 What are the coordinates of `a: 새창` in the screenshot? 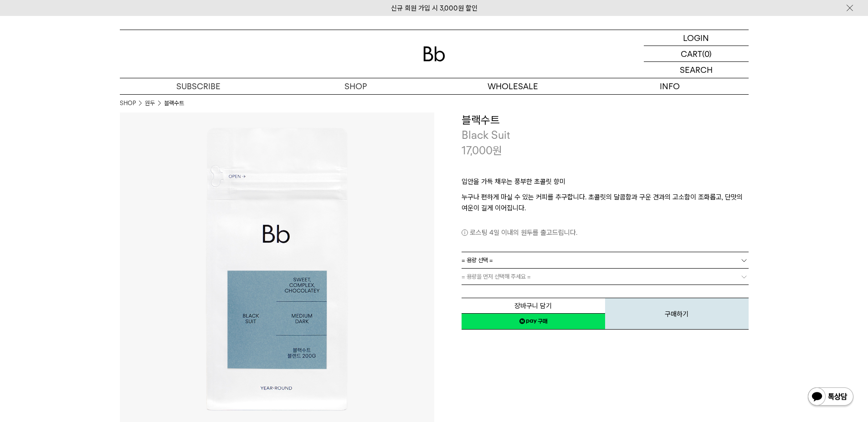 It's located at (533, 321).